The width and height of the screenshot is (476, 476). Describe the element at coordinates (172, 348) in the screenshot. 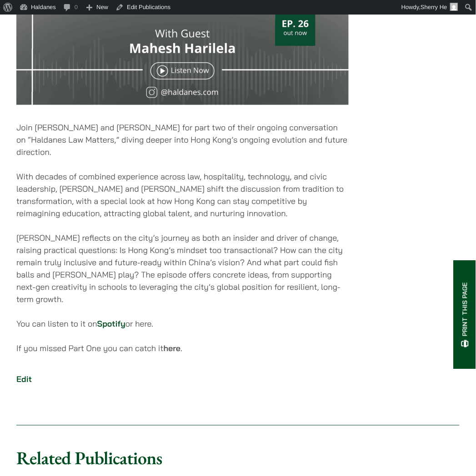

I see `strong: here` at that location.